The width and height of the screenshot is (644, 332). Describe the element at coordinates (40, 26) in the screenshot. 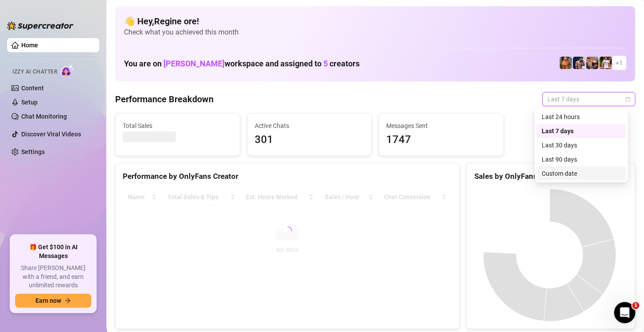

I see `img: logo-BBDzfeDw.svg` at that location.